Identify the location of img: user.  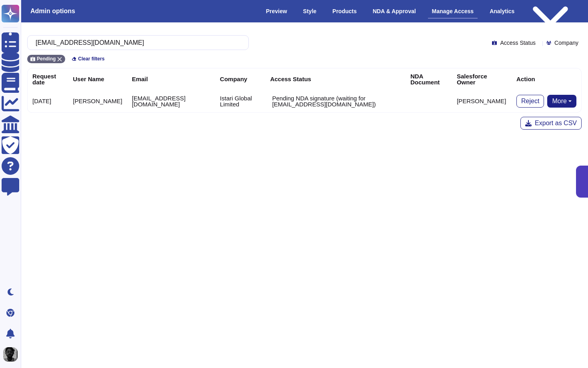
(10, 354).